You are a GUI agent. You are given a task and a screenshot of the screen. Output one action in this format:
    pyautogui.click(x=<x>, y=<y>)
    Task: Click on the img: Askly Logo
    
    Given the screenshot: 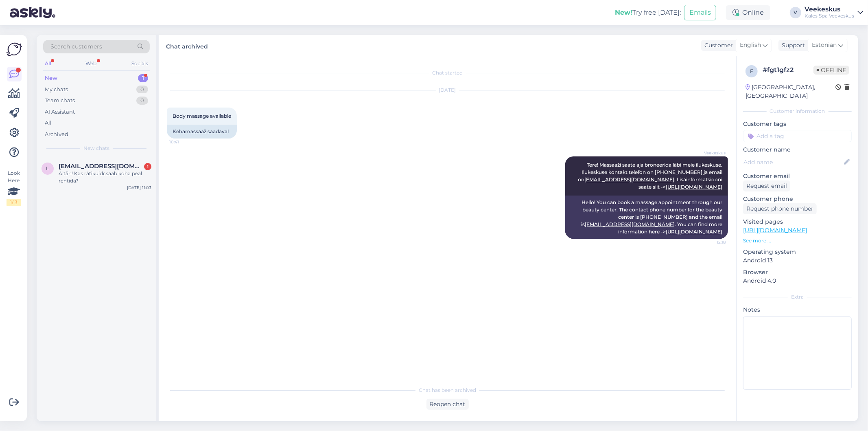 What is the action you would take?
    pyautogui.click(x=14, y=50)
    